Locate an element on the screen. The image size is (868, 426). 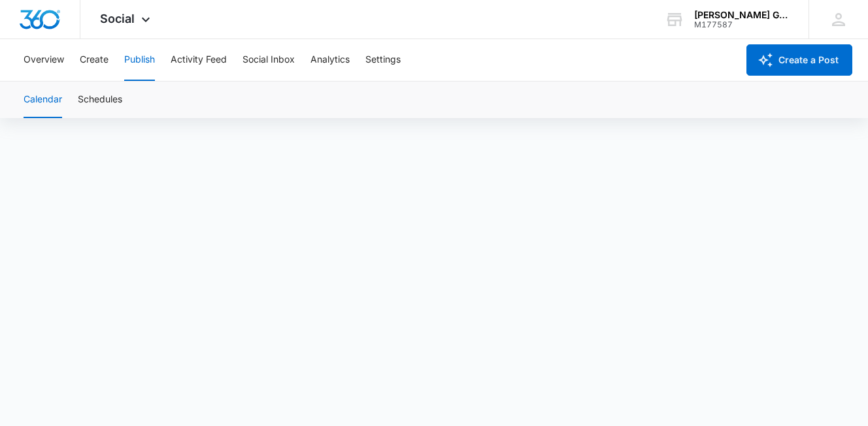
button: Publish is located at coordinates (139, 60).